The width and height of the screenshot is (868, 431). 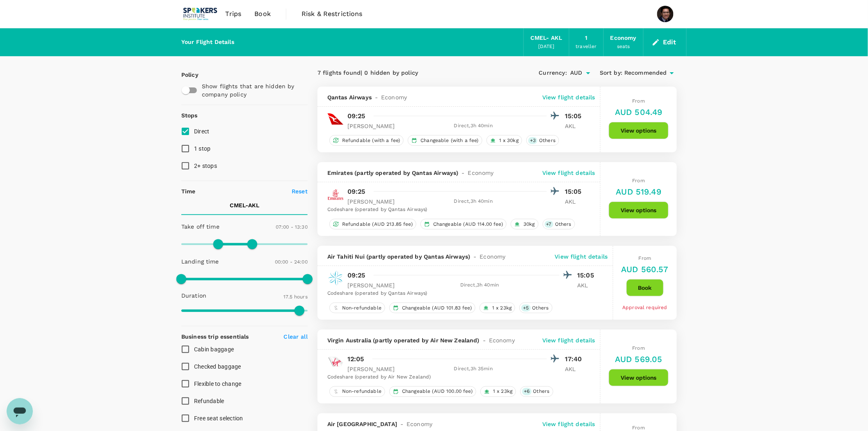 What do you see at coordinates (432, 308) in the screenshot?
I see `div: Changeable (AUD 101.83 fee)` at bounding box center [432, 308].